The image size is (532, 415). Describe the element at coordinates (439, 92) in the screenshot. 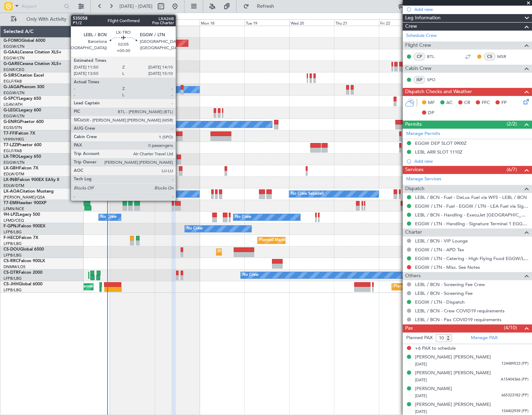

I see `span: Dispatch Checks and Weather` at that location.